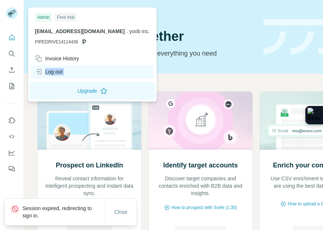  What do you see at coordinates (43, 17) in the screenshot?
I see `div: Admin` at bounding box center [43, 17].